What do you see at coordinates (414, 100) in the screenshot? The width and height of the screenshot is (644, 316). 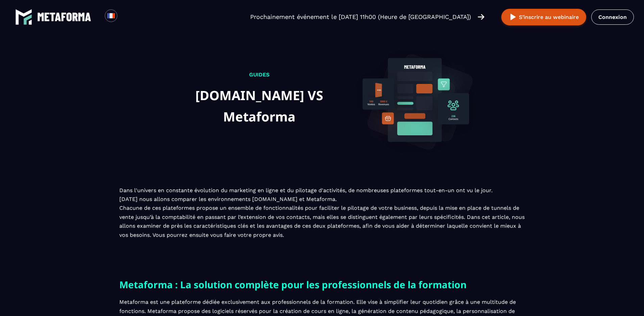 I see `img: logiciel-background` at bounding box center [414, 100].